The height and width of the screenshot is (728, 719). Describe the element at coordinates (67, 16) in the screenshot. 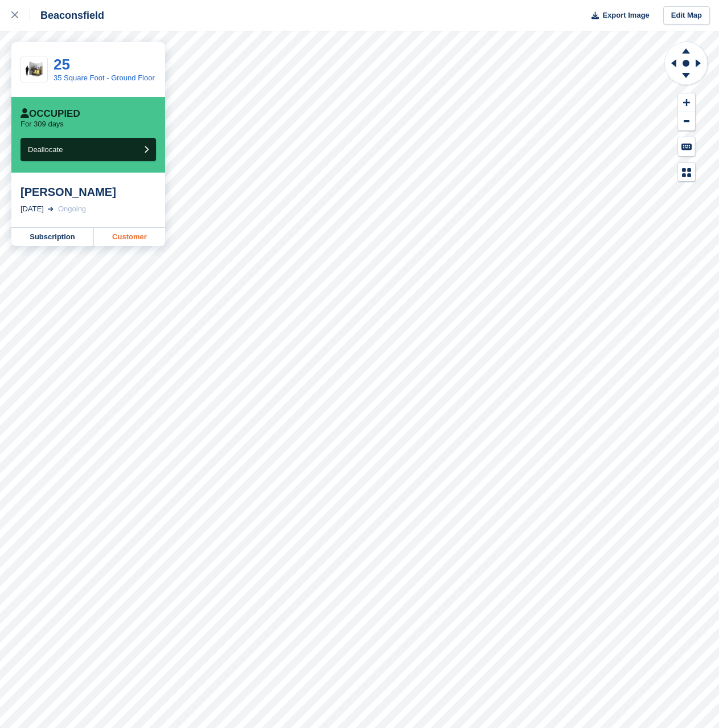

I see `div: Beaconsfield` at that location.